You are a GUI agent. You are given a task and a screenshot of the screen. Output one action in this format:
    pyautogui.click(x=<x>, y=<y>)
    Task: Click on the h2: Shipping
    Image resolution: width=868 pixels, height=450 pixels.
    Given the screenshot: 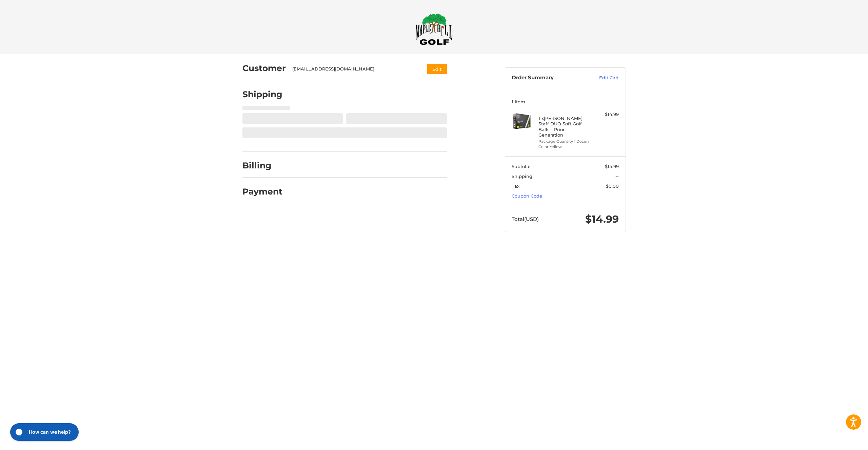 What is the action you would take?
    pyautogui.click(x=262, y=94)
    